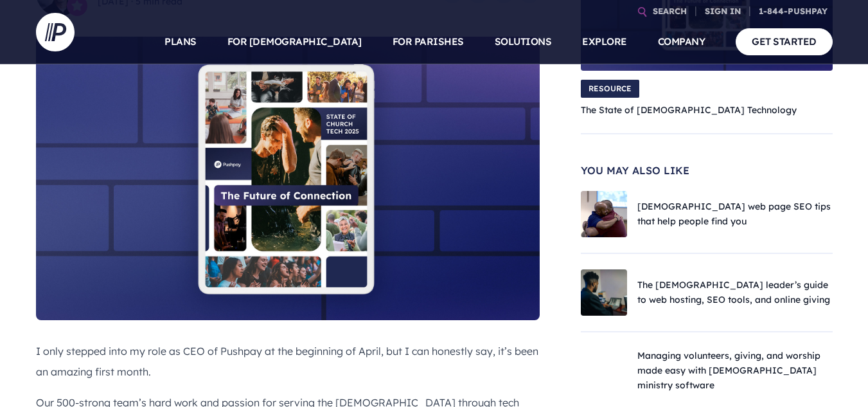  What do you see at coordinates (287, 361) in the screenshot?
I see `p: I only stepped into my role as CEO of Pushpay at the beginning of April, but I can honestly say, ...` at bounding box center [287, 361].